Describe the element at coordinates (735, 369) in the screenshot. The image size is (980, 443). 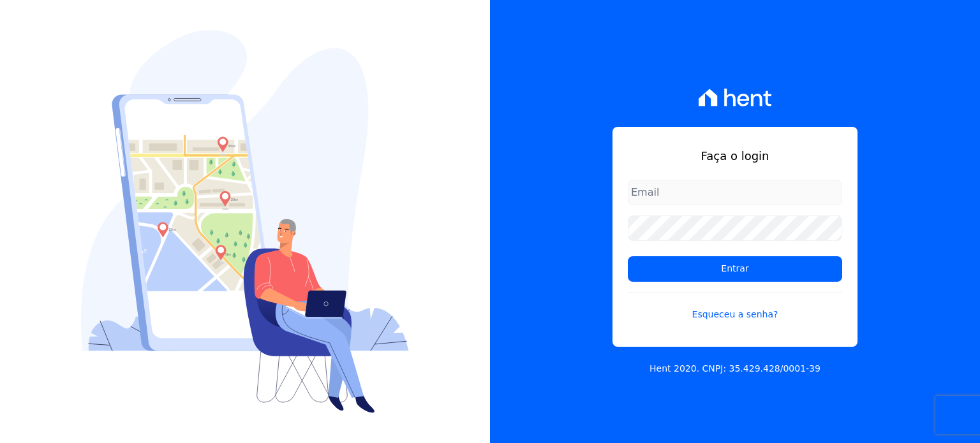
I see `p: Hent 2020. CNPJ: 35.429.428/0001-39` at that location.